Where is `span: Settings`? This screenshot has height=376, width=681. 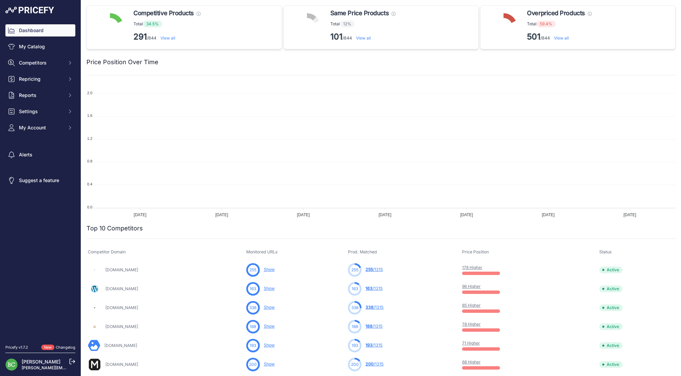
span: Settings is located at coordinates (41, 112).